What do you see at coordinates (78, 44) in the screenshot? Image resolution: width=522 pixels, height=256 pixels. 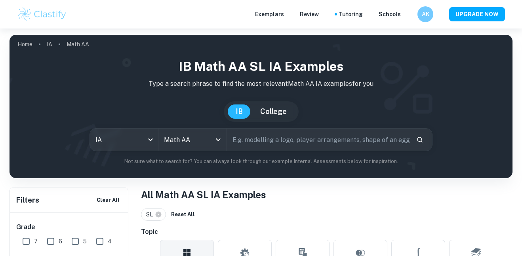 I see `p: Math AA` at bounding box center [78, 44].